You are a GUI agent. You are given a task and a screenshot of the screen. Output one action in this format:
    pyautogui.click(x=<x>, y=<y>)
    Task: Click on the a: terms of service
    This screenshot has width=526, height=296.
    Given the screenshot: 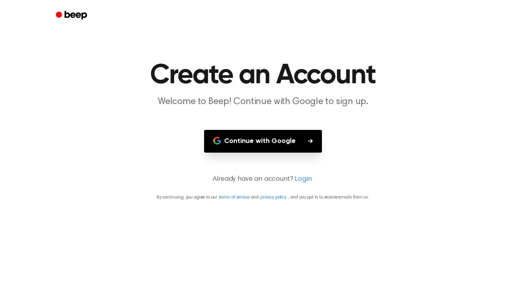 What is the action you would take?
    pyautogui.click(x=234, y=197)
    